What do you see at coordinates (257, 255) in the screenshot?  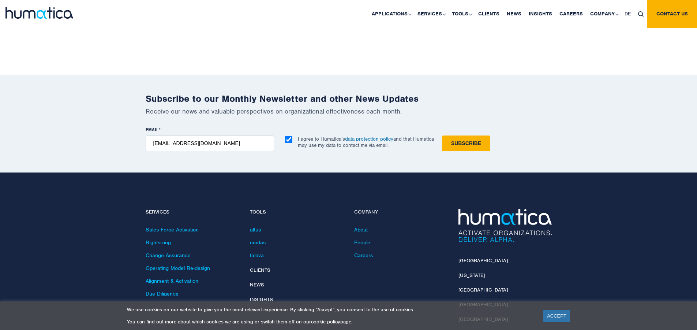 I see `a: taleva` at bounding box center [257, 255].